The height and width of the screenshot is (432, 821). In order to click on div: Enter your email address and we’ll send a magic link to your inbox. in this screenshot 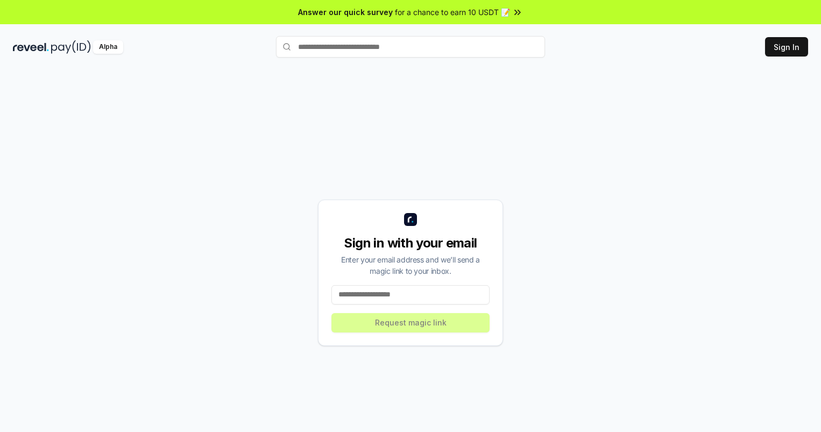, I will do `click(410, 265)`.